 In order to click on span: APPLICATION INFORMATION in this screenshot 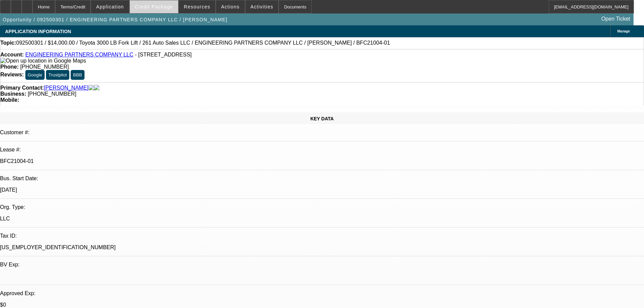, I will do `click(38, 32)`.